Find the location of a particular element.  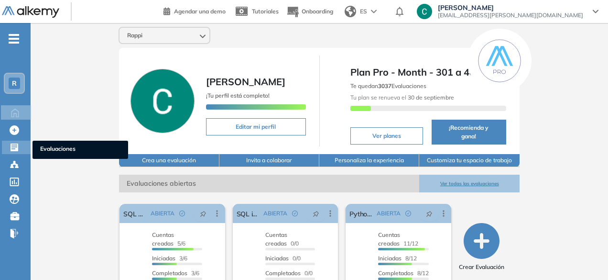

span: Crear Evaluación is located at coordinates (481, 267).